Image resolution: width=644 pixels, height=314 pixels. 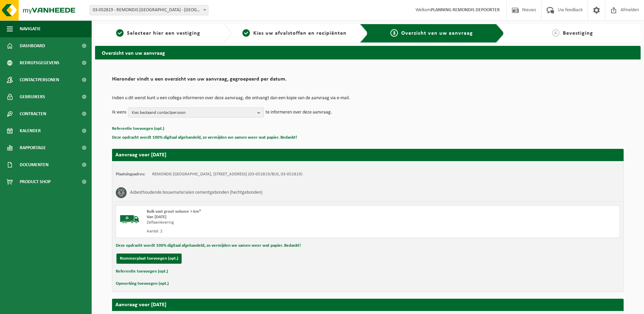 I want to click on a: 1Selecteer hier een vestiging, so click(x=158, y=33).